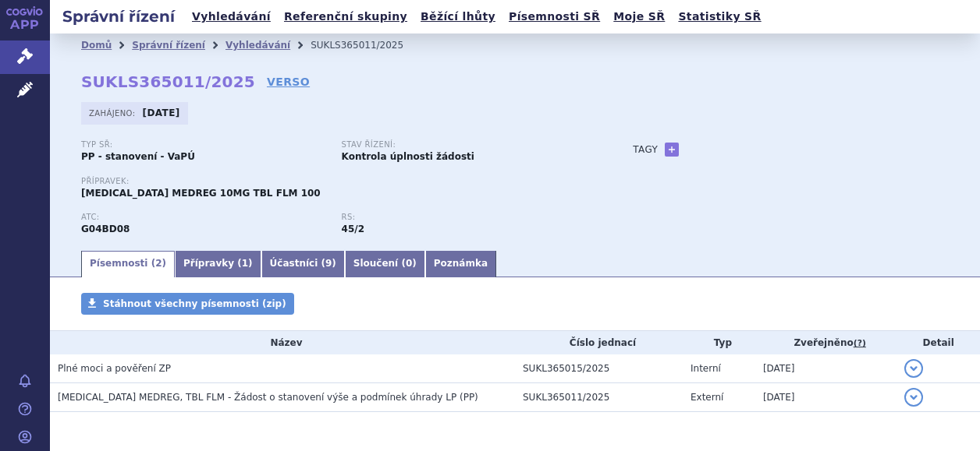 Image resolution: width=980 pixels, height=451 pixels. I want to click on td: SUKL365015/2025, so click(598, 369).